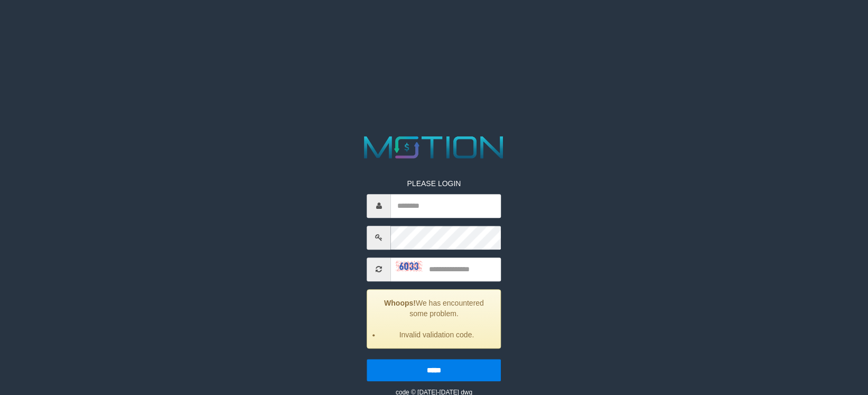 This screenshot has width=868, height=395. I want to click on li: Invalid validation code., so click(437, 334).